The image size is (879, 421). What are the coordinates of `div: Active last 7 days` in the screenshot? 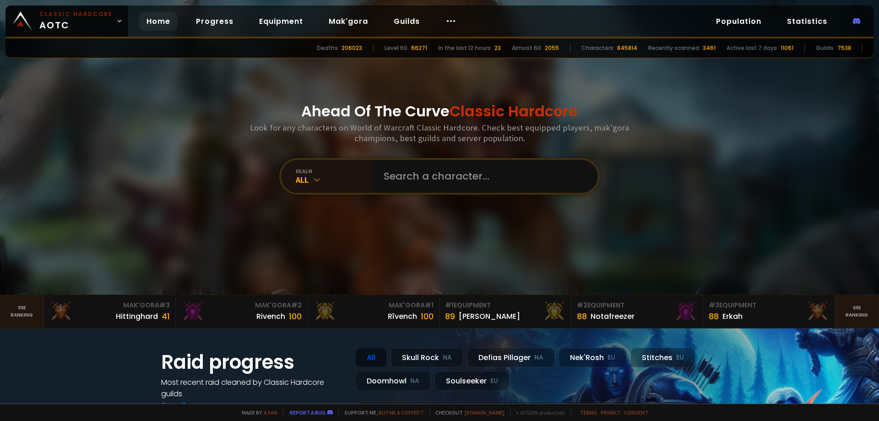 It's located at (752, 48).